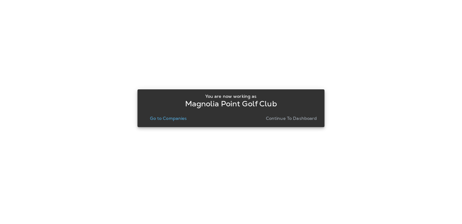 The width and height of the screenshot is (462, 224). What do you see at coordinates (291, 118) in the screenshot?
I see `p: Continue to Dashboard` at bounding box center [291, 118].